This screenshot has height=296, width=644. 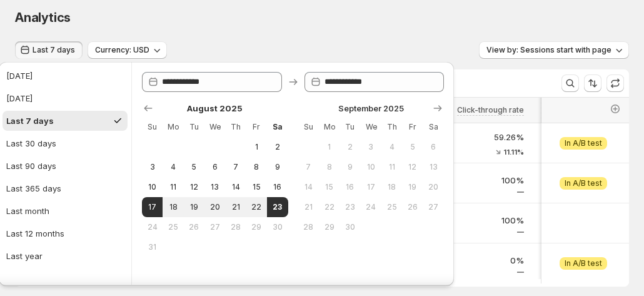 What do you see at coordinates (31, 143) in the screenshot?
I see `div: Last 30 days` at bounding box center [31, 143].